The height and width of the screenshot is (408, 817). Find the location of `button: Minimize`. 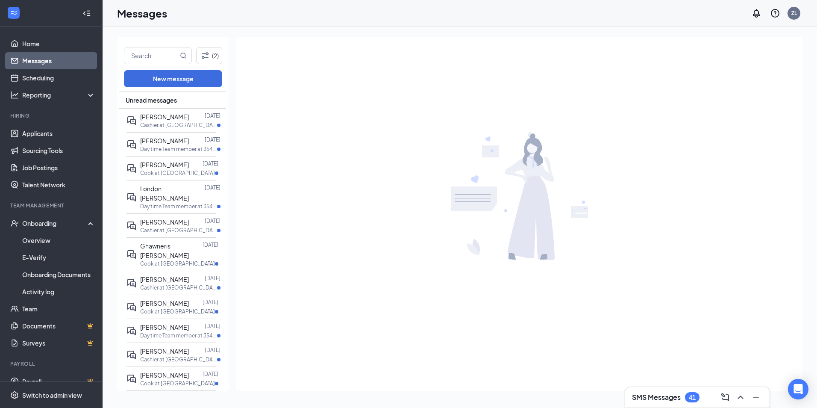

button: Minimize is located at coordinates (756, 397).